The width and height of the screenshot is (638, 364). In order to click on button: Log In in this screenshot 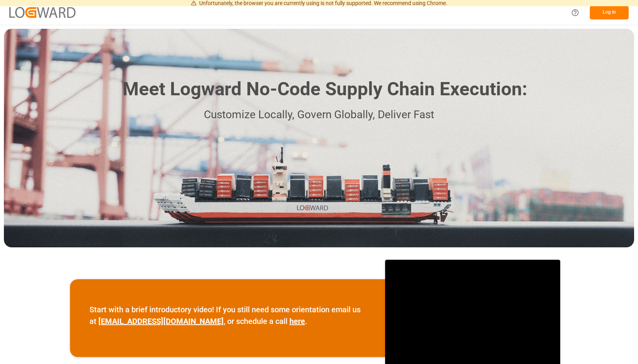, I will do `click(609, 12)`.